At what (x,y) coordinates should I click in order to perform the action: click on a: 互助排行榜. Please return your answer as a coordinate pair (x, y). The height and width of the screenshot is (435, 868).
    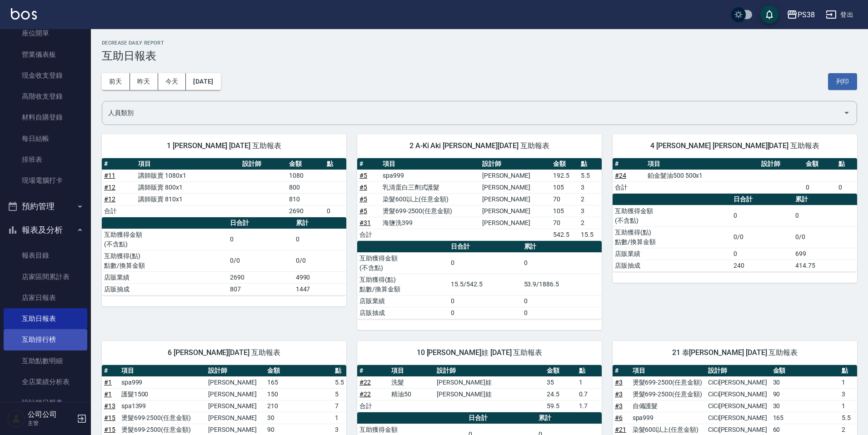
    Looking at the image, I should click on (45, 340).